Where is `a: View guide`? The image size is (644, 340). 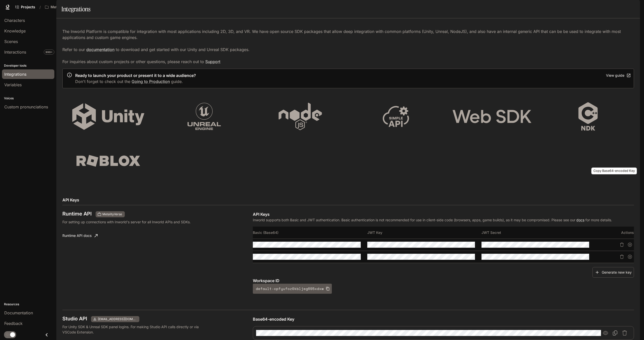
a: View guide is located at coordinates (618, 75).